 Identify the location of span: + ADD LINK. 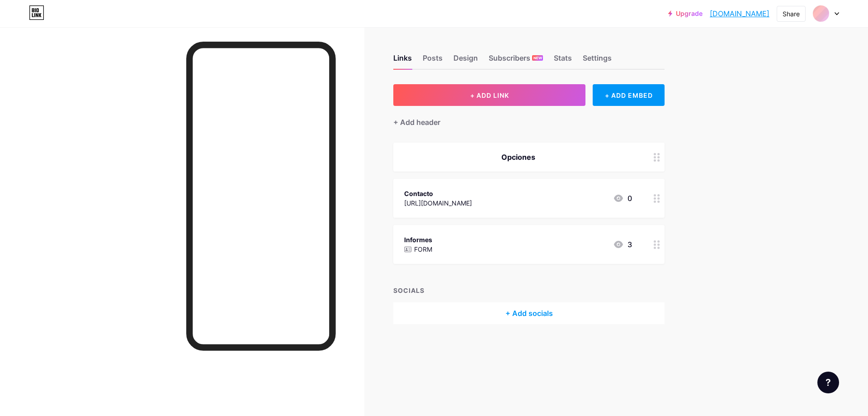
(490, 95).